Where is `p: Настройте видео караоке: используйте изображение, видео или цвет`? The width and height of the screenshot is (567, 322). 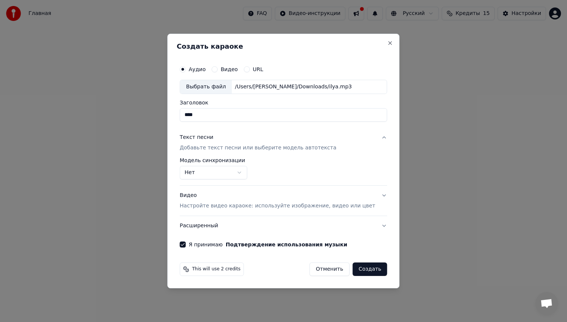
p: Настройте видео караоке: используйте изображение, видео или цвет is located at coordinates (277, 206).